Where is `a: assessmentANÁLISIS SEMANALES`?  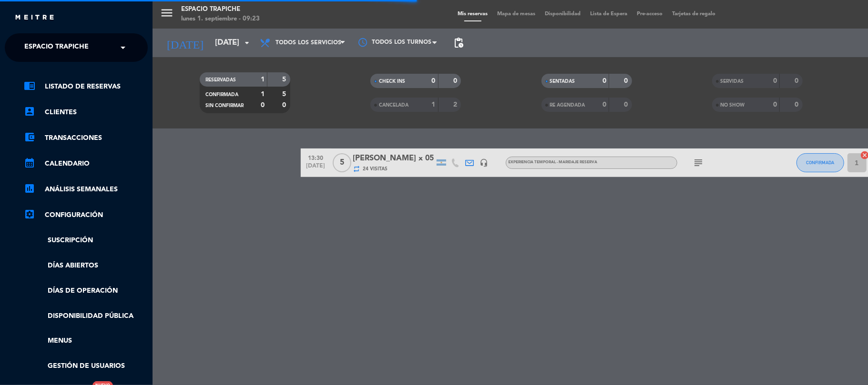
a: assessmentANÁLISIS SEMANALES is located at coordinates (86, 190).